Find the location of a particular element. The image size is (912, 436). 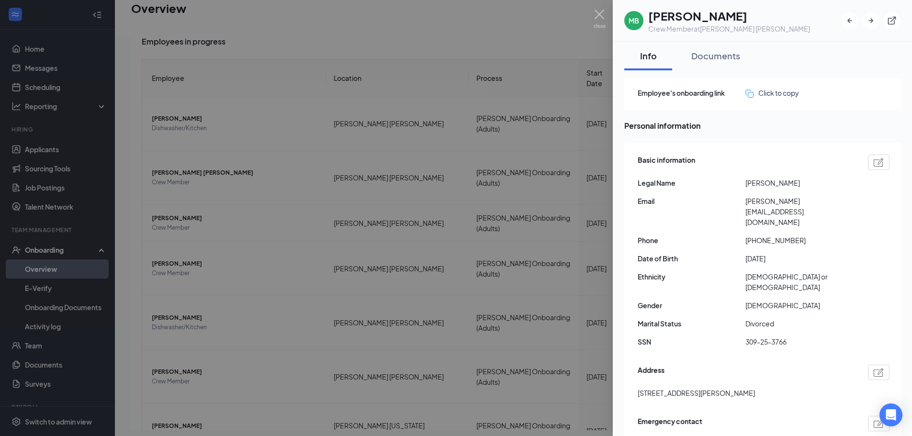

span: Phone is located at coordinates (691, 240).